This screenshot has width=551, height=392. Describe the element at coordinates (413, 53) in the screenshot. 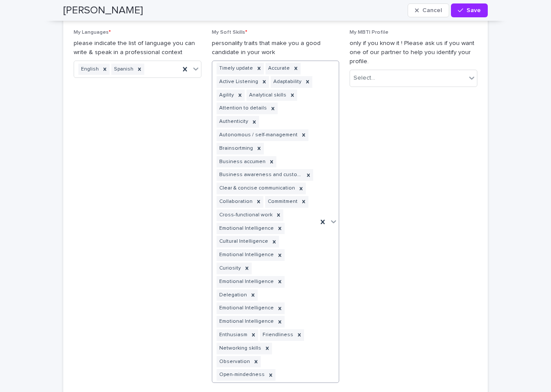

I see `p: only if you know it ! Please ask us if you want one of our partner to help you identify your prof...` at that location.